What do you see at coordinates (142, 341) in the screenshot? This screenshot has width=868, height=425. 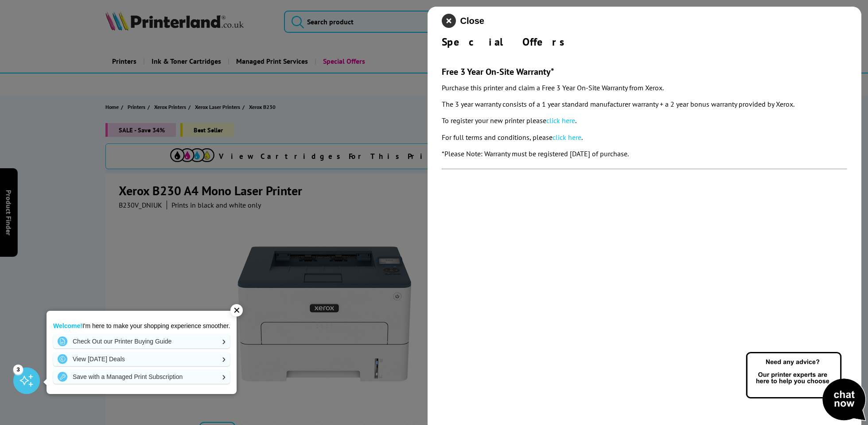 I see `a: Check Out our Printer Buying Guide` at bounding box center [142, 341].